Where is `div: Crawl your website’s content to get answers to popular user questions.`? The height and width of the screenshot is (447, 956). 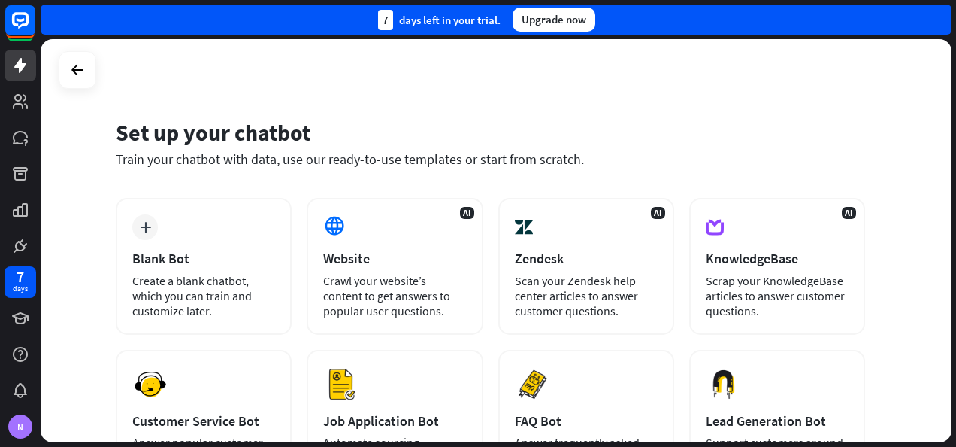
div: Crawl your website’s content to get answers to popular user questions. is located at coordinates (395, 295).